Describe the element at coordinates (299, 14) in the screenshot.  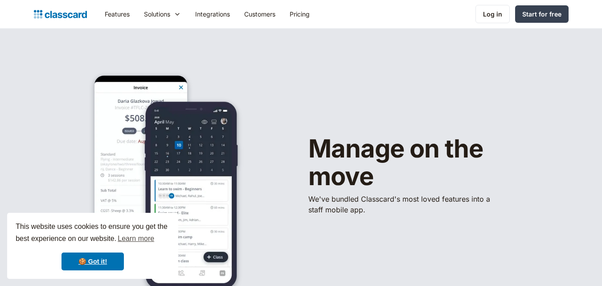
I see `a: Pricing` at that location.